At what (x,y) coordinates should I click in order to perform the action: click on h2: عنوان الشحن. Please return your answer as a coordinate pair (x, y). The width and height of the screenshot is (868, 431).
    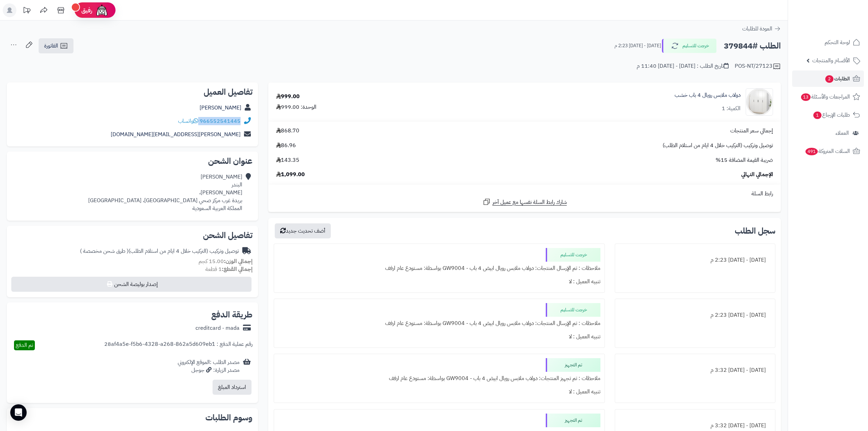
    Looking at the image, I should click on (132, 161).